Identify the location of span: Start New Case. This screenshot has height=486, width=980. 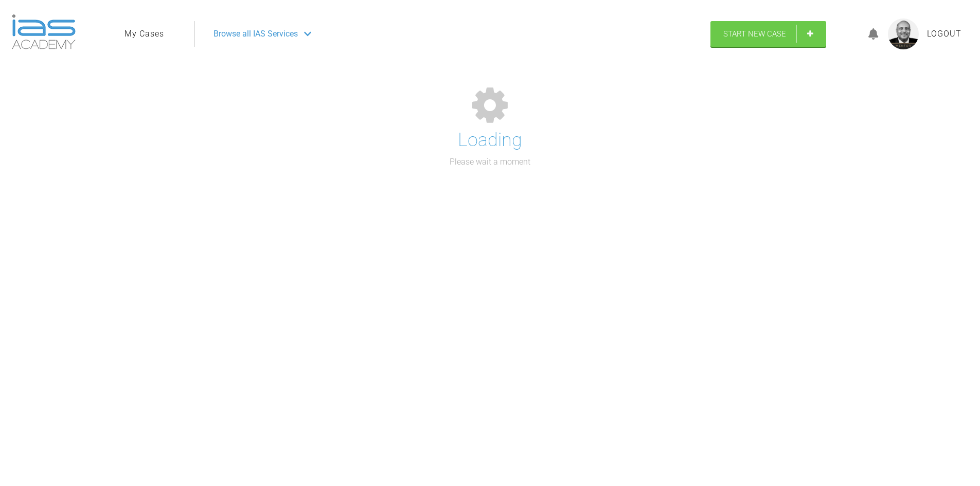
(755, 34).